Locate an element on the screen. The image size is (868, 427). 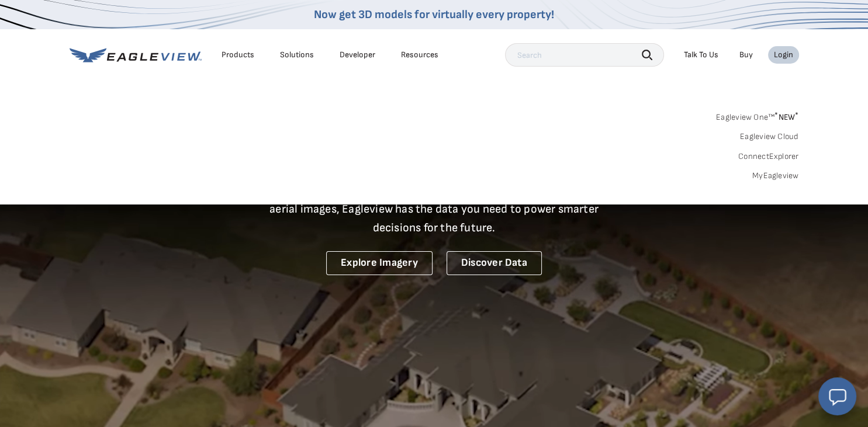
a: MyEagleview is located at coordinates (776, 176).